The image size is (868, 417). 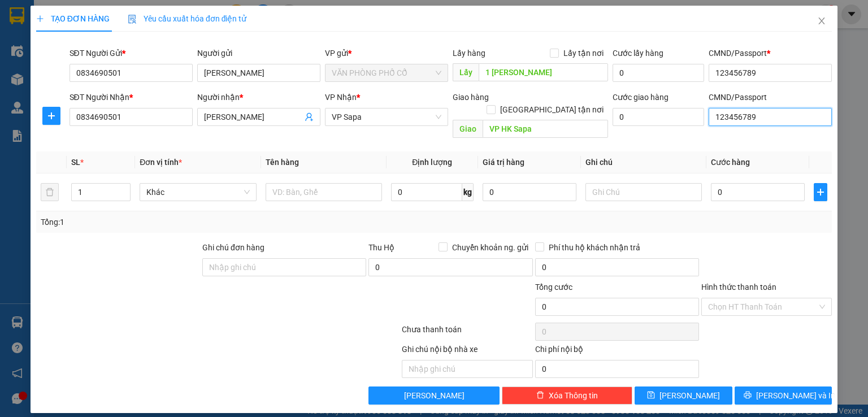 I want to click on div: Tổng: 1, so click(x=188, y=222).